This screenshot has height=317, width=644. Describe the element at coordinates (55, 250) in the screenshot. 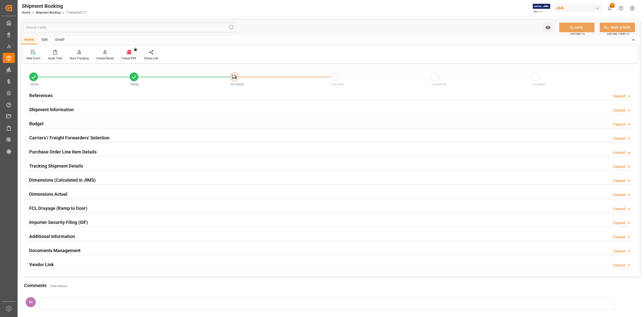

I see `h2: Documents Management` at that location.